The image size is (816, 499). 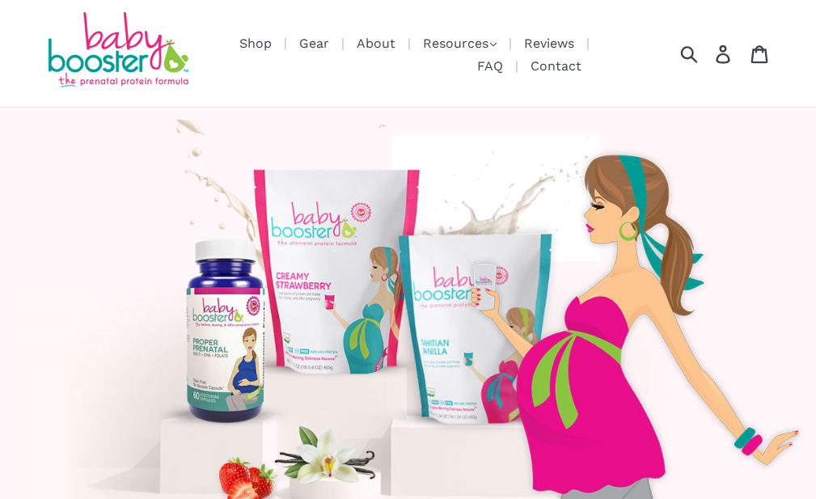 What do you see at coordinates (556, 66) in the screenshot?
I see `a: Contact` at bounding box center [556, 66].